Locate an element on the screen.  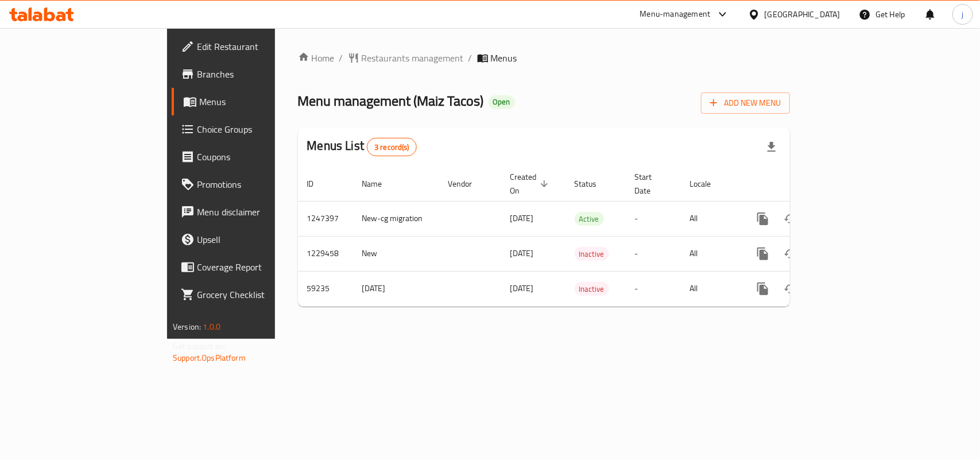
span: Open is located at coordinates (501, 101).